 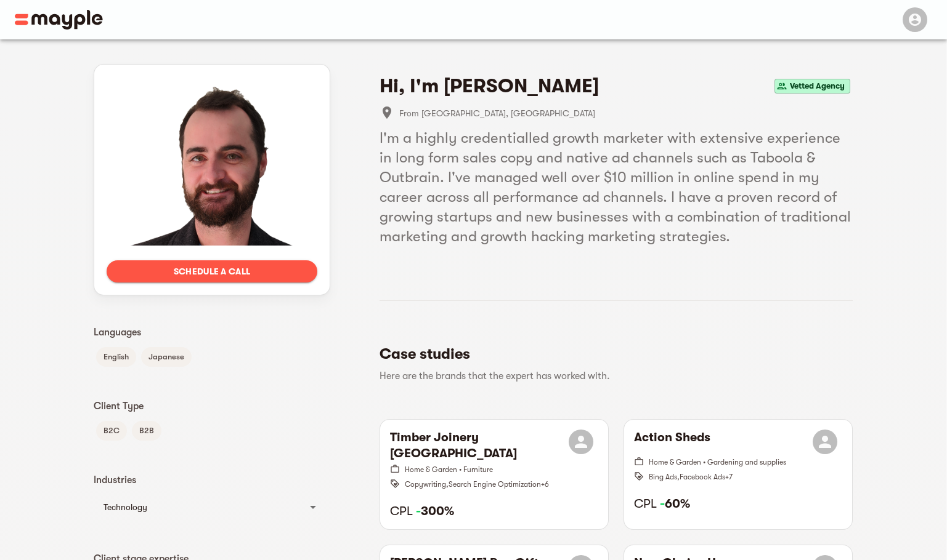 I want to click on span: B2C, so click(x=112, y=431).